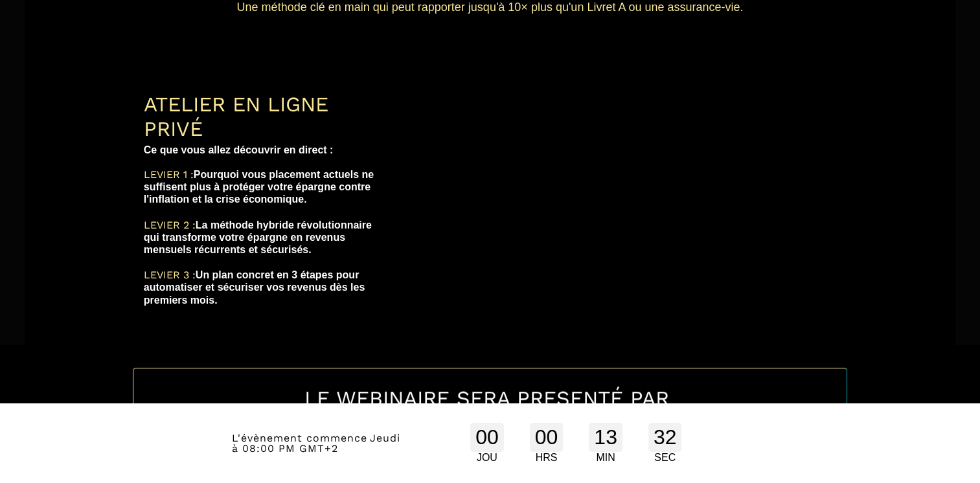  What do you see at coordinates (665, 458) in the screenshot?
I see `div: SEC` at bounding box center [665, 458].